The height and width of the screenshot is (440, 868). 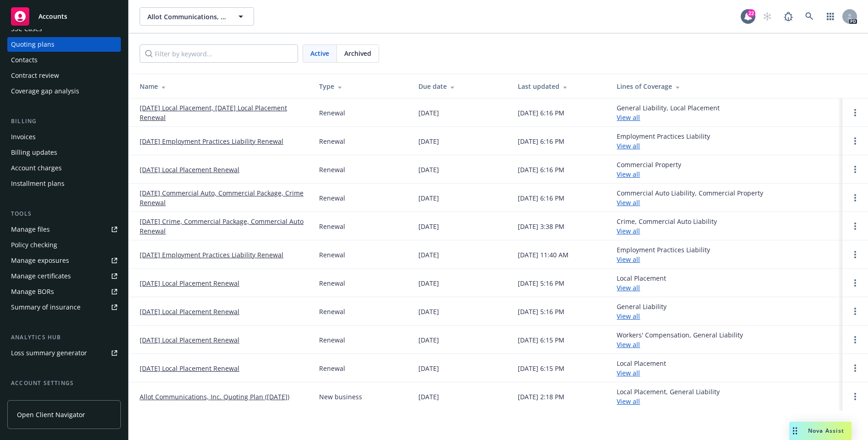 What do you see at coordinates (680, 339) in the screenshot?
I see `div: Workers' Compensation, General Liability` at bounding box center [680, 339].